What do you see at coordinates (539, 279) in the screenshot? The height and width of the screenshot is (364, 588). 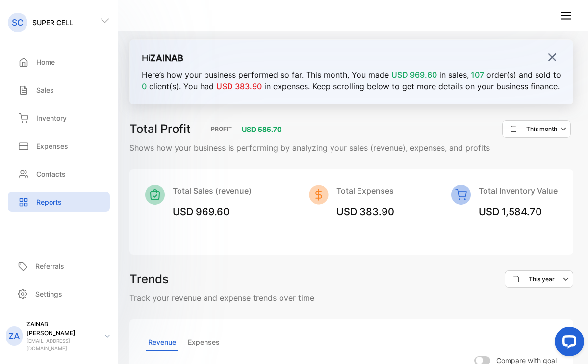 I see `button: This year` at bounding box center [539, 279].